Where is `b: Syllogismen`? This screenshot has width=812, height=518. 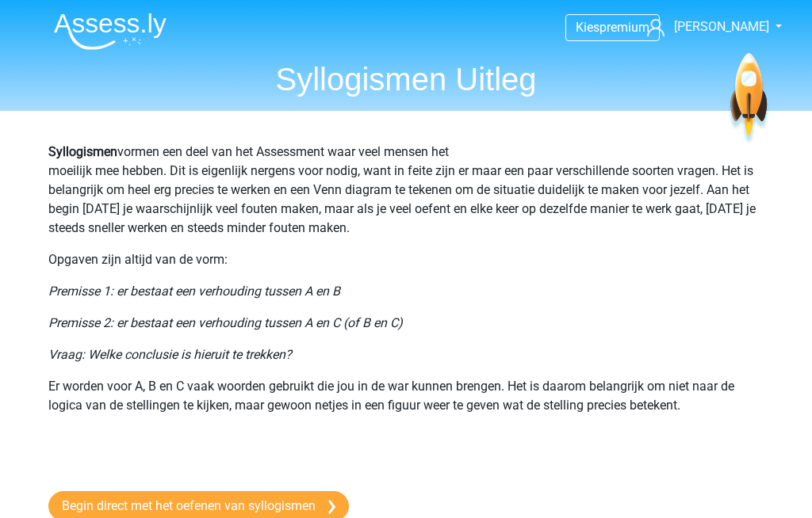
b: Syllogismen is located at coordinates (83, 152).